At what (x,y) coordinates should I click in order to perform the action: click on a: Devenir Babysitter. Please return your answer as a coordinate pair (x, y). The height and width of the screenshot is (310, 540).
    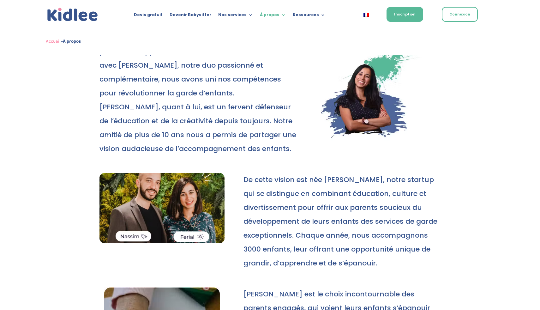
    Looking at the image, I should click on (191, 16).